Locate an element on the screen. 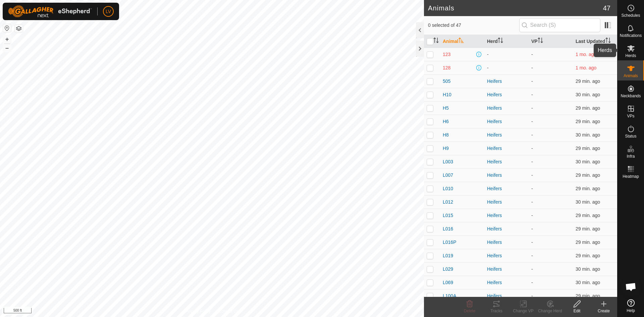 This screenshot has height=317, width=644. a: Help is located at coordinates (630, 306).